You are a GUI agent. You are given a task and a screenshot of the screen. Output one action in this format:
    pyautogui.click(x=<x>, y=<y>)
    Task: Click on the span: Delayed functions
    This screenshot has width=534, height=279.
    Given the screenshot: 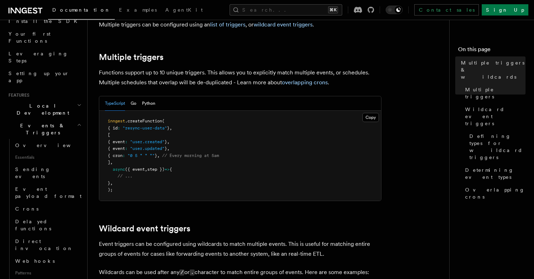 What is the action you would take?
    pyautogui.click(x=33, y=225)
    